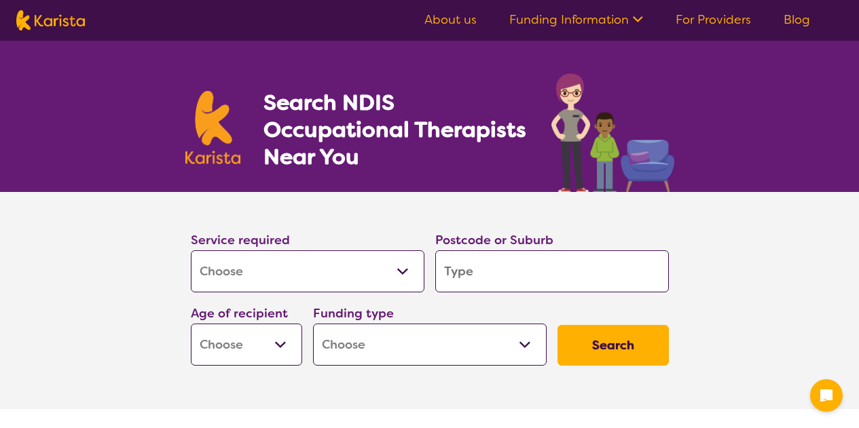 This screenshot has height=428, width=859. What do you see at coordinates (612, 132) in the screenshot?
I see `img: occupational-therapy` at bounding box center [612, 132].